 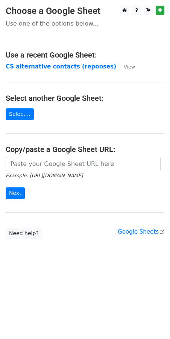 I want to click on h4: Copy/paste a Google Sheet URL:, so click(x=85, y=149).